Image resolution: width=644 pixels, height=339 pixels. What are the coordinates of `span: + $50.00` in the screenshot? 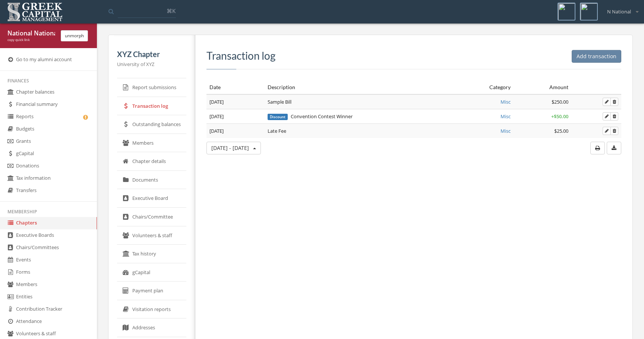 It's located at (560, 116).